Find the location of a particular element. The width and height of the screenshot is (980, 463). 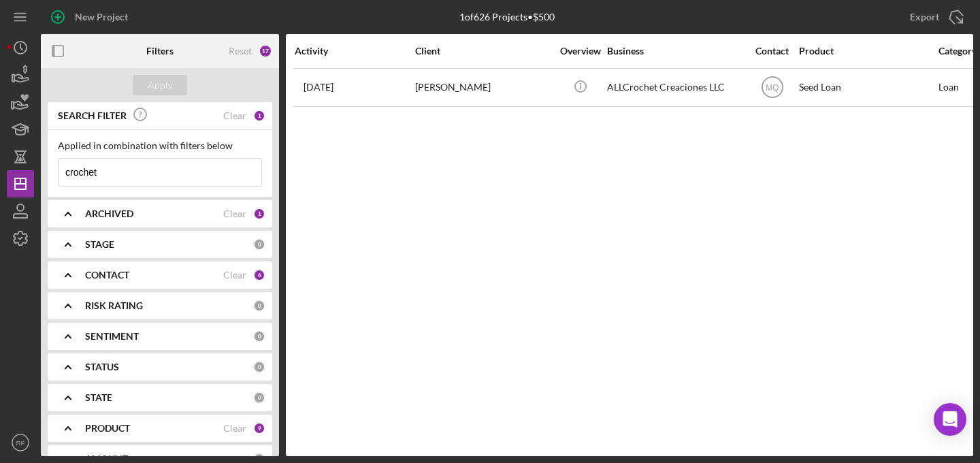

div: Open Intercom Messenger is located at coordinates (950, 419).